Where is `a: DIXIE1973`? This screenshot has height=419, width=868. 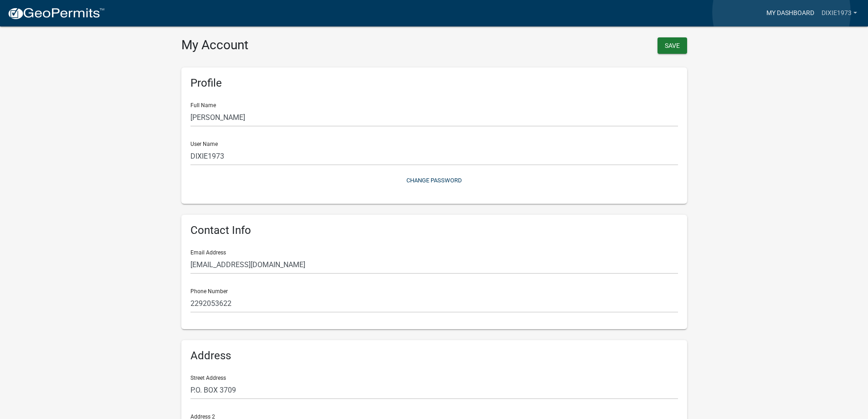
a: DIXIE1973 is located at coordinates (839, 13).